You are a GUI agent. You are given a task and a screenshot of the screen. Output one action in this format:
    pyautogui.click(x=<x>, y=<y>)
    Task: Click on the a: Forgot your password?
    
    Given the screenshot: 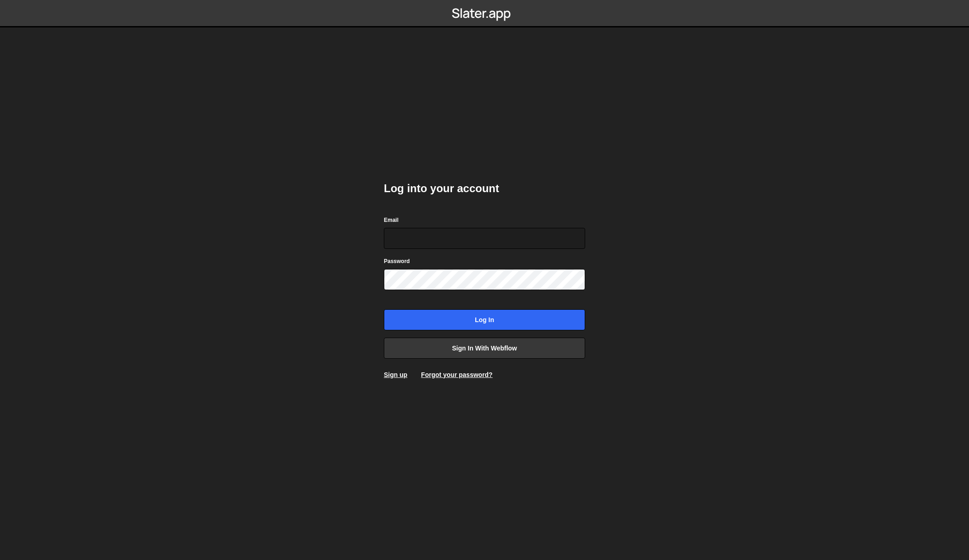 What is the action you would take?
    pyautogui.click(x=457, y=375)
    